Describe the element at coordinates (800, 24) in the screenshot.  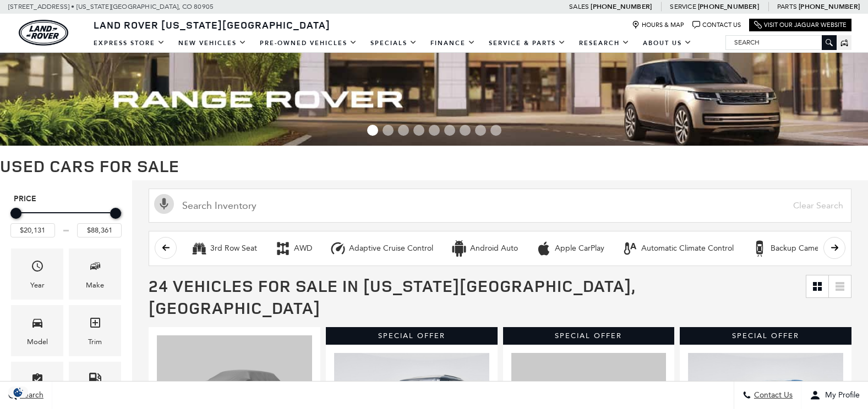
I see `a: Visit Our Jaguar Website` at that location.